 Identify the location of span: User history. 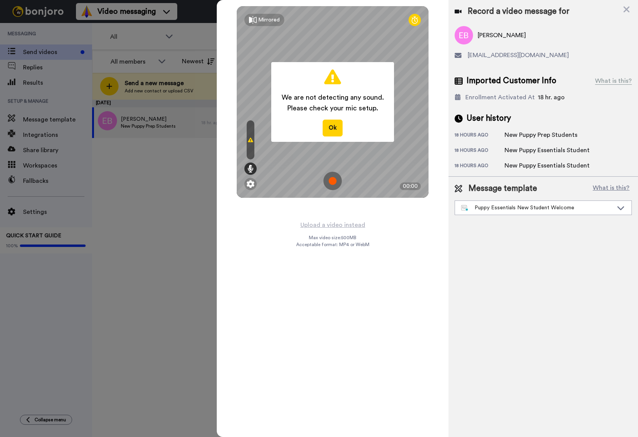
(489, 119).